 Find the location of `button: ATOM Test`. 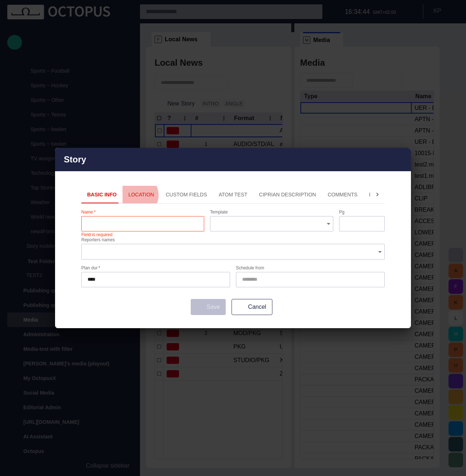

button: ATOM Test is located at coordinates (233, 195).